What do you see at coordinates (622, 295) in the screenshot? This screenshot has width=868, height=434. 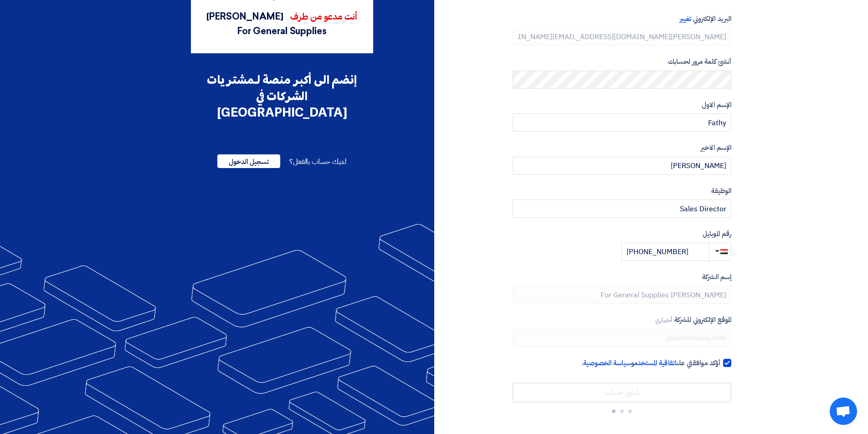 I see `input: أدخل إسم الشركة ...` at bounding box center [622, 295].